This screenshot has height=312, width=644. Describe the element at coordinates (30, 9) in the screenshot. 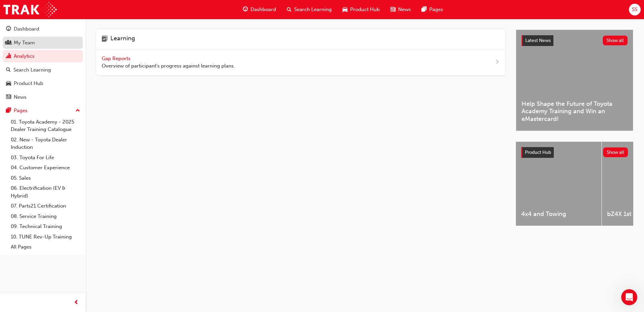

I see `img: Trak` at that location.